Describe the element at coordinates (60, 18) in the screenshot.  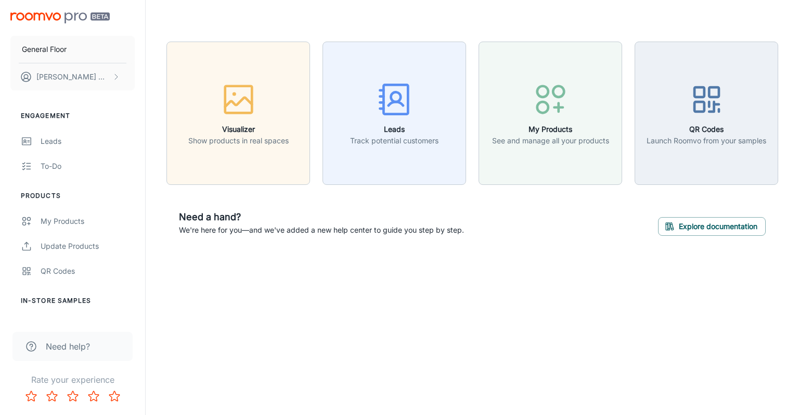
I see `img: Roomvo PRO Beta` at that location.